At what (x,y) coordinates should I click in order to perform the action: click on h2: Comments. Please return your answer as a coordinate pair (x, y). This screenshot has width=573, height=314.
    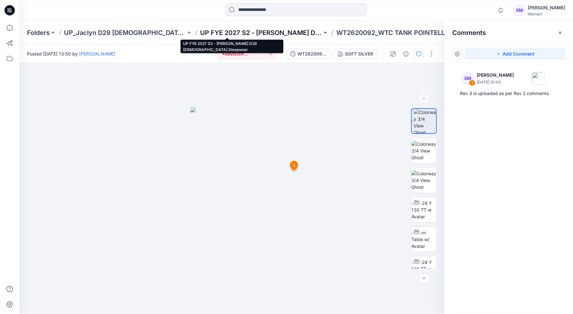
    Looking at the image, I should click on (469, 33).